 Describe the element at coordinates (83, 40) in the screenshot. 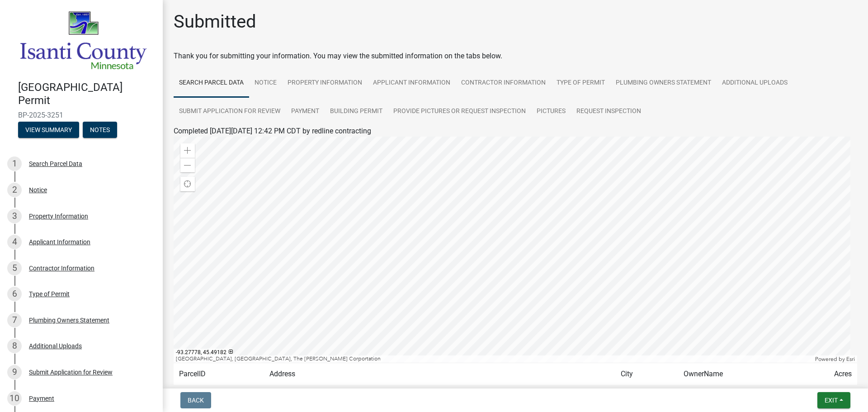

I see `img: Isanti County, Minnesota` at that location.